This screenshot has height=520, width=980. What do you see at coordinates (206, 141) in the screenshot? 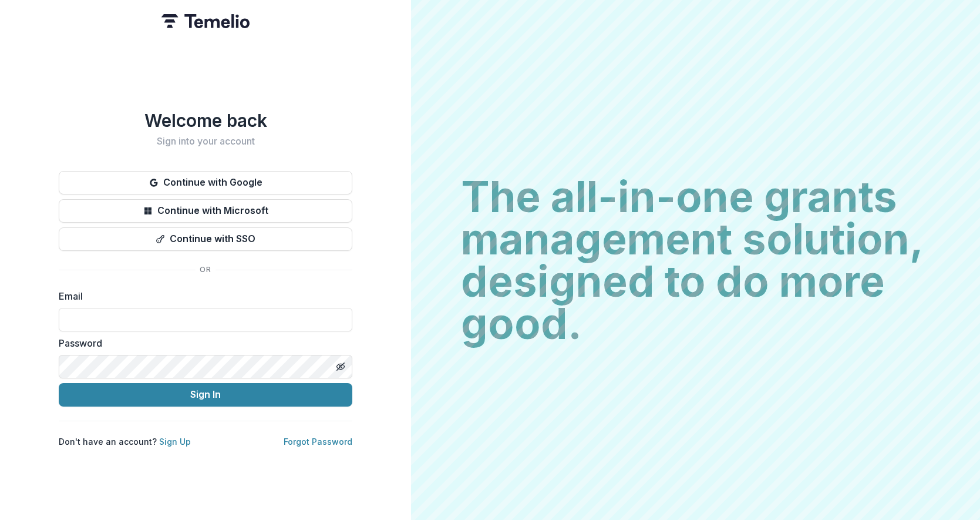
I see `h2: Sign into your account` at bounding box center [206, 141].